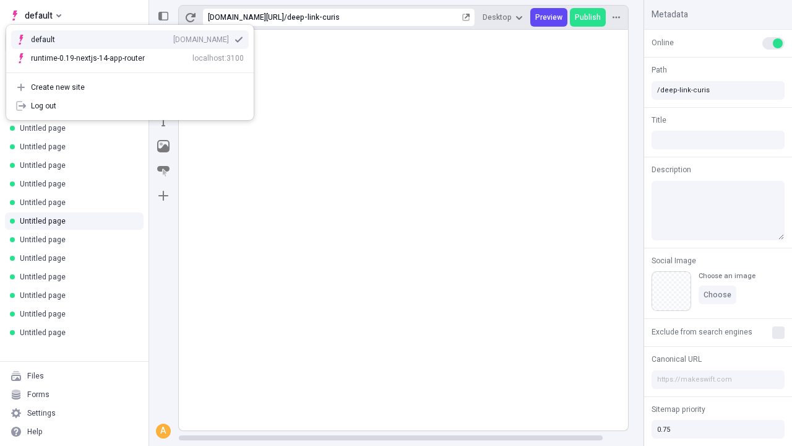 Image resolution: width=792 pixels, height=446 pixels. Describe the element at coordinates (35, 15) in the screenshot. I see `button: Select site` at that location.